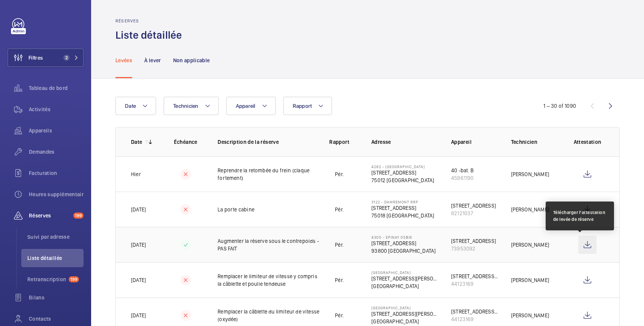 The image size is (644, 326). I want to click on p: Remplacer le limiteur de vitesse y compris la câblette et poulie tendeuse, so click(268, 280).